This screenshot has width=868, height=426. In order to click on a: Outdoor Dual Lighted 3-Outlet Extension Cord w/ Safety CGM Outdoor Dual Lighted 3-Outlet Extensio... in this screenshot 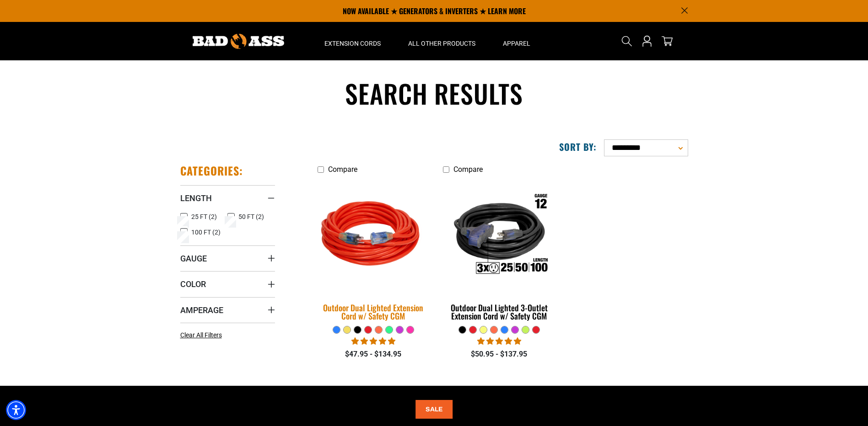, I will do `click(499, 252)`.